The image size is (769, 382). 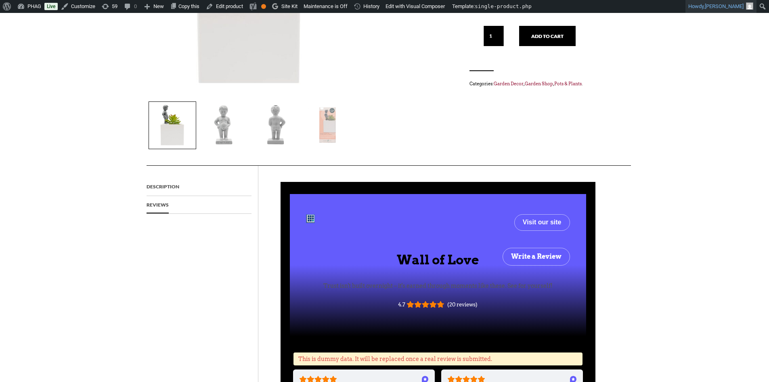 I want to click on span: Categories: , , ., so click(x=546, y=84).